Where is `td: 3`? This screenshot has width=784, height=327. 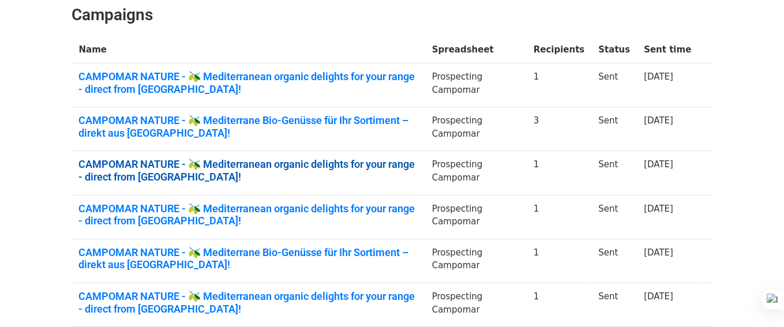
td: 3 is located at coordinates (559, 129).